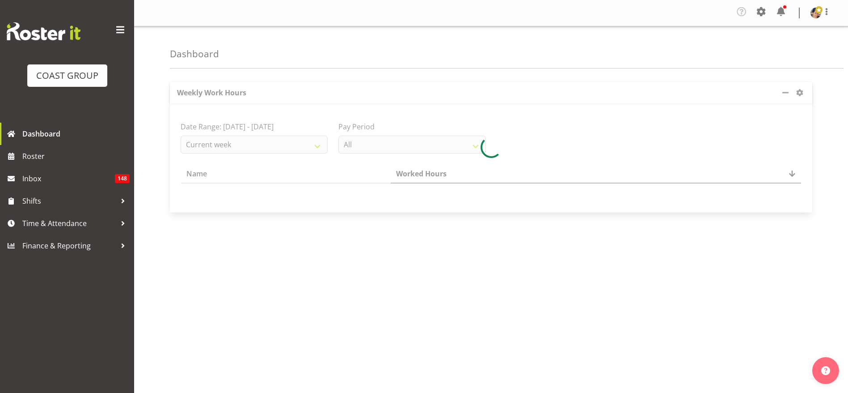 The width and height of the screenshot is (848, 393). What do you see at coordinates (69, 223) in the screenshot?
I see `span: Time & Attendance` at bounding box center [69, 223].